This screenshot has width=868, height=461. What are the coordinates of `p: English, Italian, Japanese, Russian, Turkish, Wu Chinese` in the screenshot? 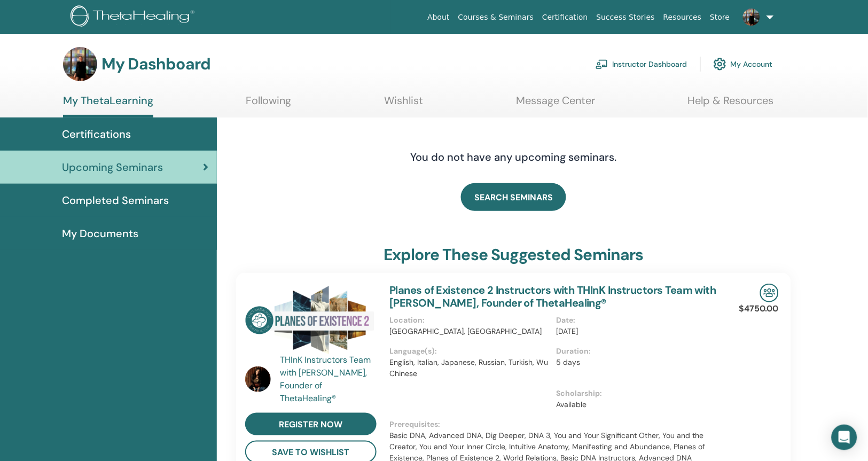 It's located at (470, 368).